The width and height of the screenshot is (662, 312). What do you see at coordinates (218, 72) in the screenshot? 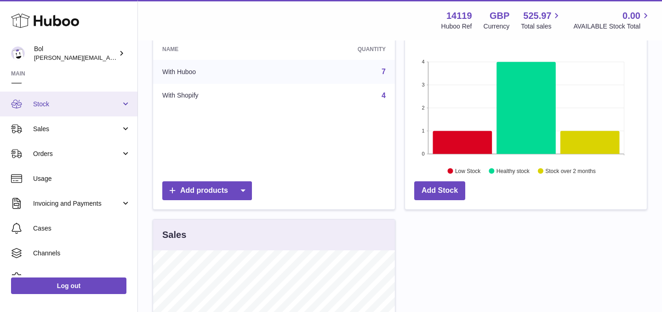
I see `td: With Huboo` at bounding box center [218, 72].